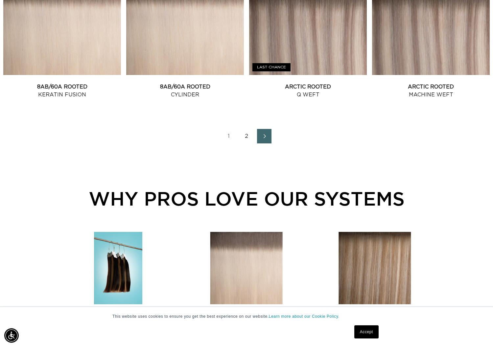  I want to click on a: Next page, so click(264, 136).